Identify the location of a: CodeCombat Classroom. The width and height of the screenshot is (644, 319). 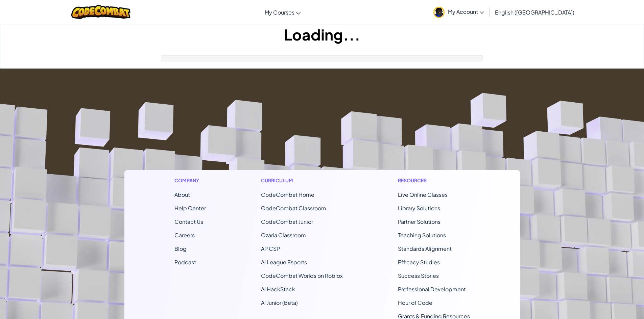
(294, 208).